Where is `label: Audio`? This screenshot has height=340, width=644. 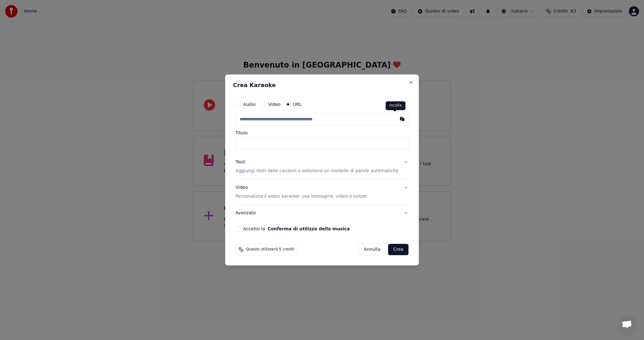
label: Audio is located at coordinates (249, 104).